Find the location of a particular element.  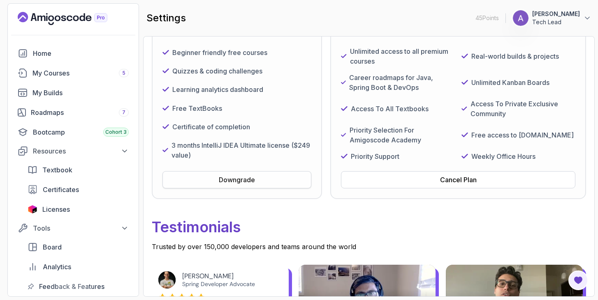

span: Feedback & Features is located at coordinates (72, 287).